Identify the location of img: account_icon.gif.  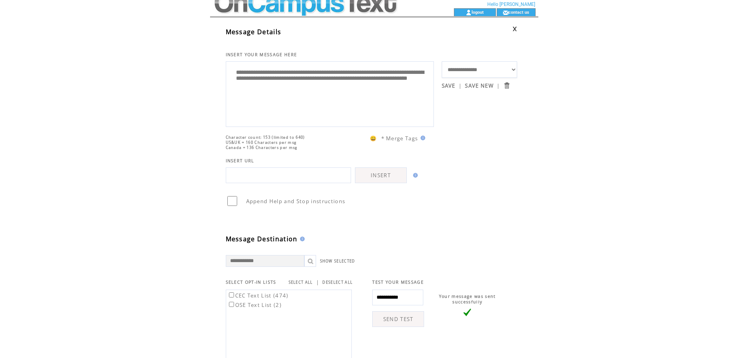
(469, 13).